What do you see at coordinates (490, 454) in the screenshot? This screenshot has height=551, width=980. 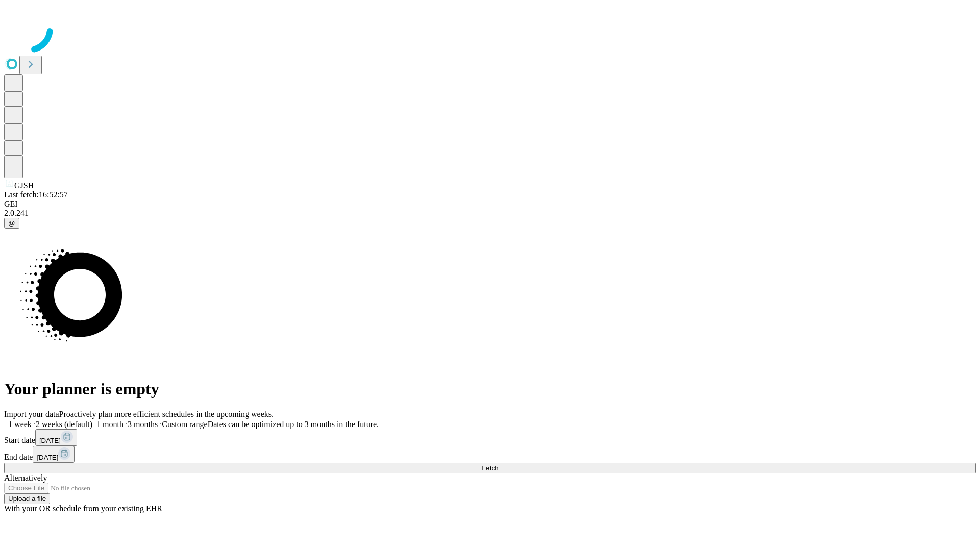 I see `div: End date` at bounding box center [490, 454].